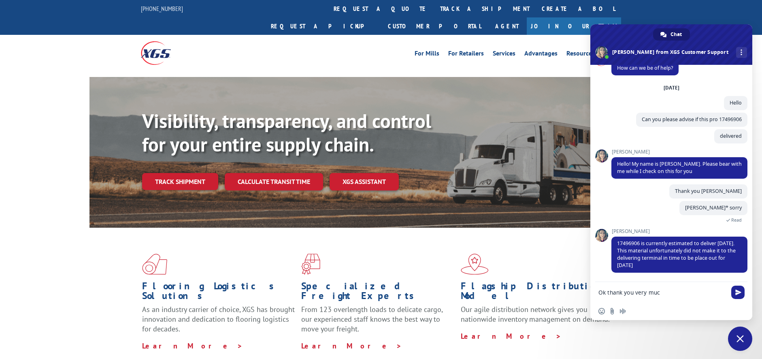 This screenshot has height=359, width=762. I want to click on a: Advantages, so click(541, 55).